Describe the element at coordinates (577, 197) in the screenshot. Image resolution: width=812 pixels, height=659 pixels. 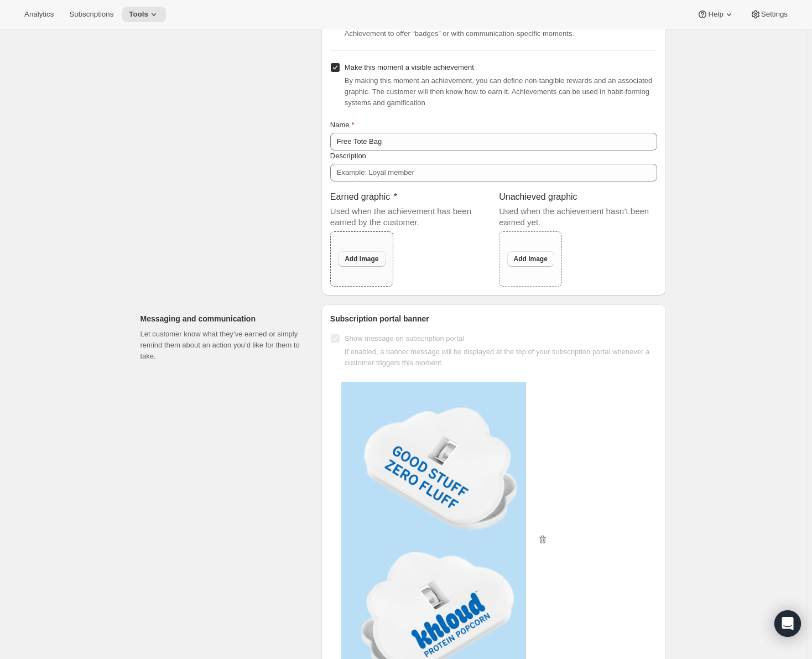
I see `p: Unachieved graphic` at that location.